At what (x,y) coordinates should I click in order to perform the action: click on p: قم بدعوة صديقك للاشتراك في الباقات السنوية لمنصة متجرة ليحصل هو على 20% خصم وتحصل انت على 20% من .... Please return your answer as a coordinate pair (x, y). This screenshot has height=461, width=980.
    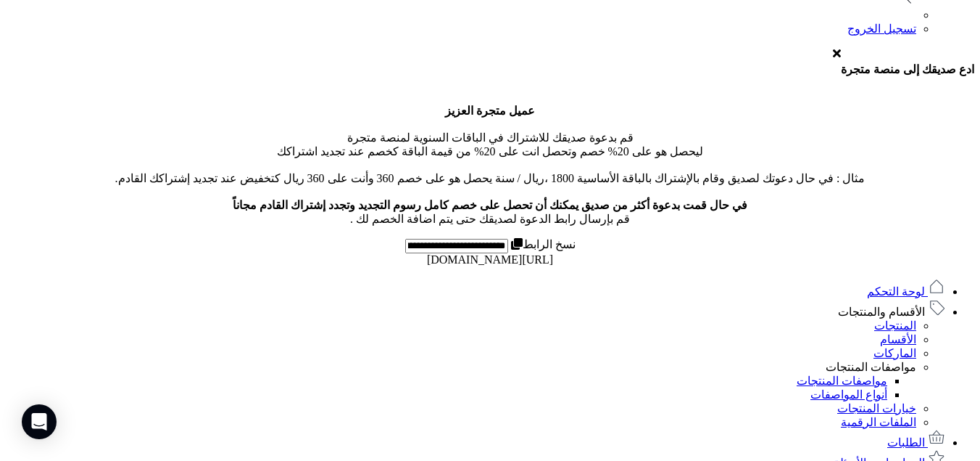
    Looking at the image, I should click on (490, 164).